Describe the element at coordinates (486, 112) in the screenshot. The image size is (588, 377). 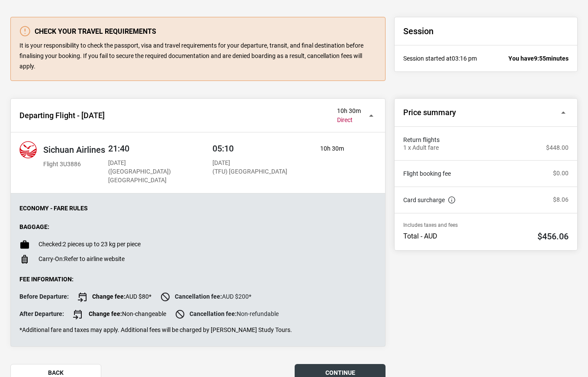
I see `button: Price summary` at that location.